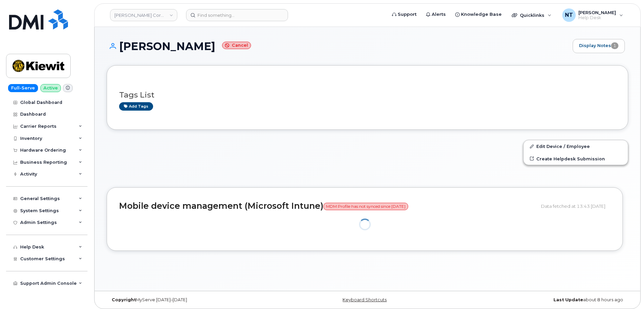  I want to click on span: 1, so click(615, 45).